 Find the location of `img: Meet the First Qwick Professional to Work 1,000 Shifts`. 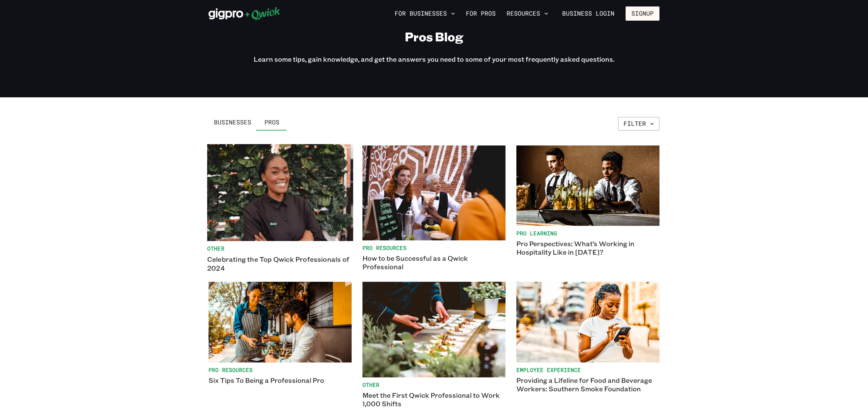

img: Meet the First Qwick Professional to Work 1,000 Shifts is located at coordinates (434, 329).